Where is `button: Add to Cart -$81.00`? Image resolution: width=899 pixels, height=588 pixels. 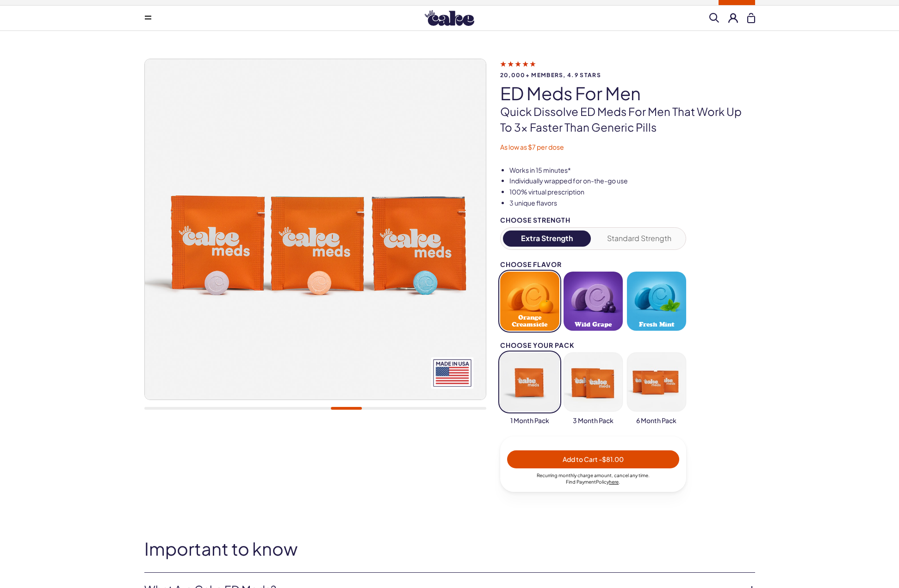 button: Add to Cart -$81.00 is located at coordinates (593, 459).